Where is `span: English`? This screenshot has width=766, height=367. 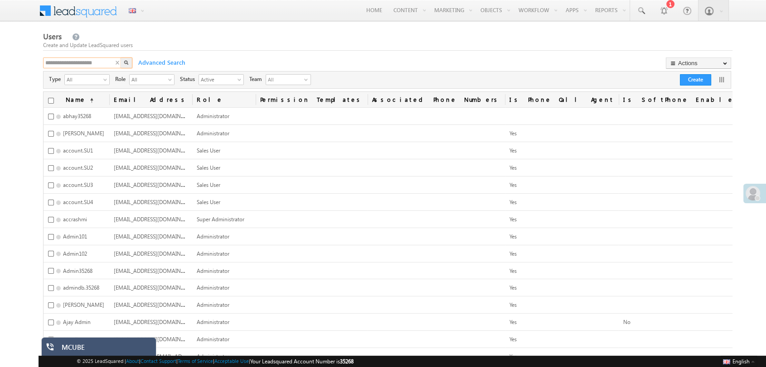 span: English is located at coordinates (741, 362).